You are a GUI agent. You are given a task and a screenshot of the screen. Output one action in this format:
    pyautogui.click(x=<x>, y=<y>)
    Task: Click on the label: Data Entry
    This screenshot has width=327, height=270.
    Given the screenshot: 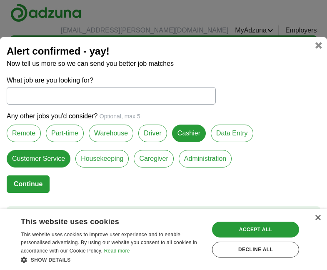 What is the action you would take?
    pyautogui.click(x=232, y=133)
    